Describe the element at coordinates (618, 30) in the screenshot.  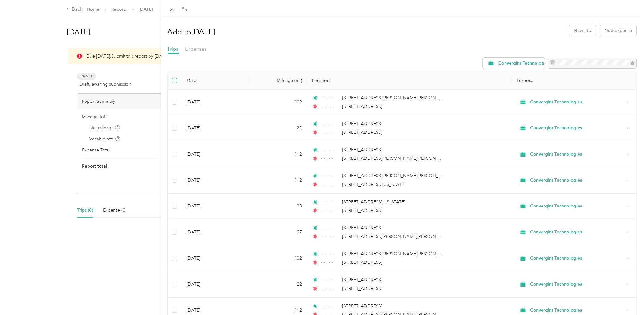
I see `button: New expense` at that location.